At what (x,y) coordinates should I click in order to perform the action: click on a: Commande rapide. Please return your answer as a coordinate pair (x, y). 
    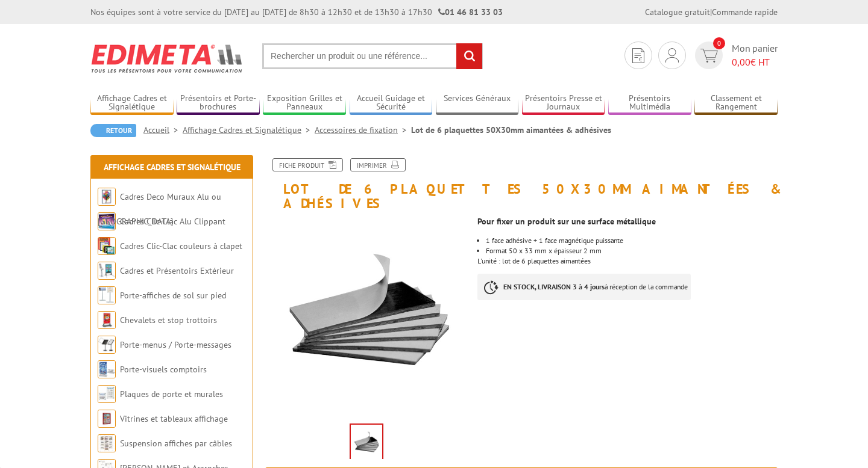
    Looking at the image, I should click on (744, 12).